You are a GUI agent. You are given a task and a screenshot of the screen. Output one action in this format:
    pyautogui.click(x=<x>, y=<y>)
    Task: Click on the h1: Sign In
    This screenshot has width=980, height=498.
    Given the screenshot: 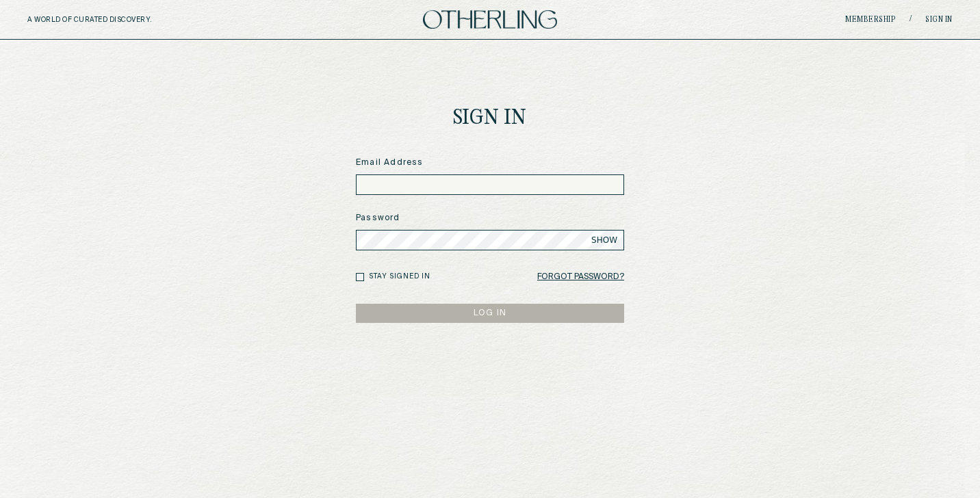 What is the action you would take?
    pyautogui.click(x=490, y=119)
    